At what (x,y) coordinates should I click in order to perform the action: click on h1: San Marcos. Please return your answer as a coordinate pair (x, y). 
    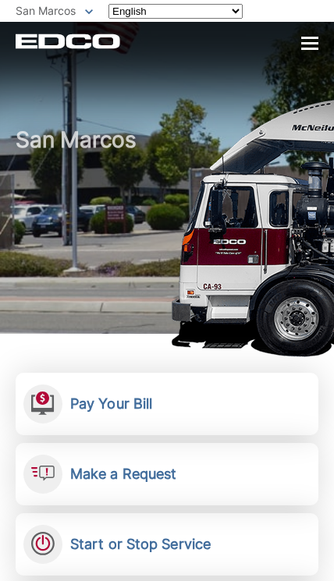
    Looking at the image, I should click on (167, 232).